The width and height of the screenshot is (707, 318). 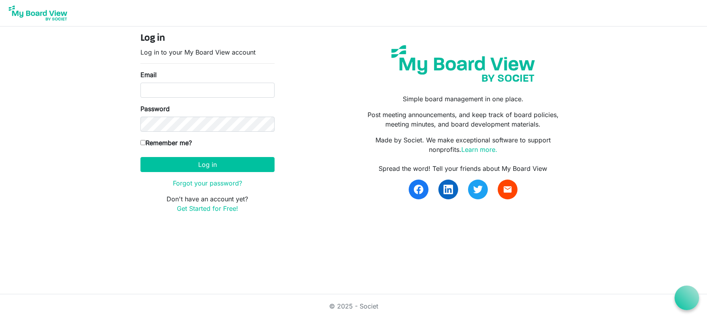 I want to click on p: Simple board management in one place., so click(x=463, y=99).